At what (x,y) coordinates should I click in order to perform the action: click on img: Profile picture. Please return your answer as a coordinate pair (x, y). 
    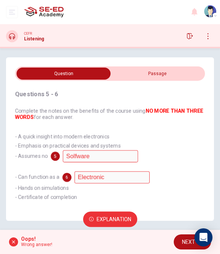
    Looking at the image, I should click on (211, 11).